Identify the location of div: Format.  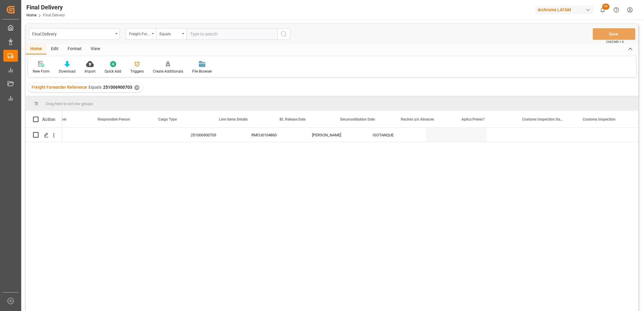
(75, 49).